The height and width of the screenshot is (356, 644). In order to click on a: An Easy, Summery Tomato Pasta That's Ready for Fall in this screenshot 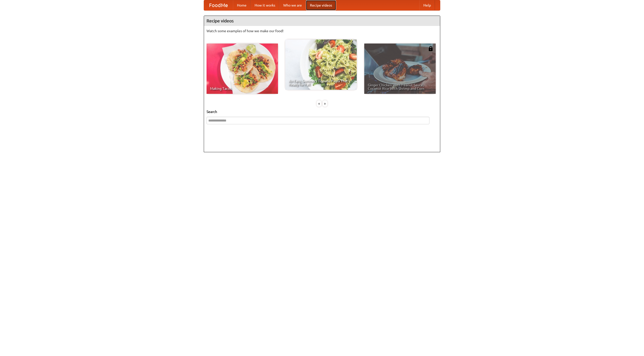, I will do `click(321, 64)`.